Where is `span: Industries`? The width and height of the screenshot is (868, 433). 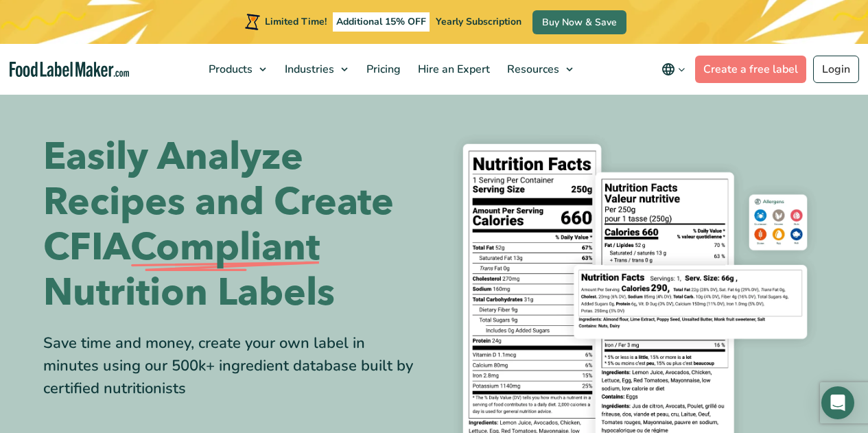
span: Industries is located at coordinates (308, 69).